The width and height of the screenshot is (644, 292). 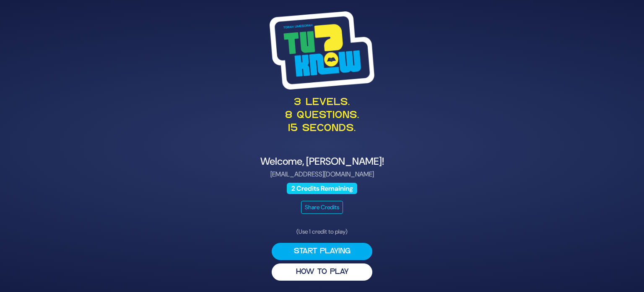 What do you see at coordinates (322, 251) in the screenshot?
I see `button: Start Playing` at bounding box center [322, 251].